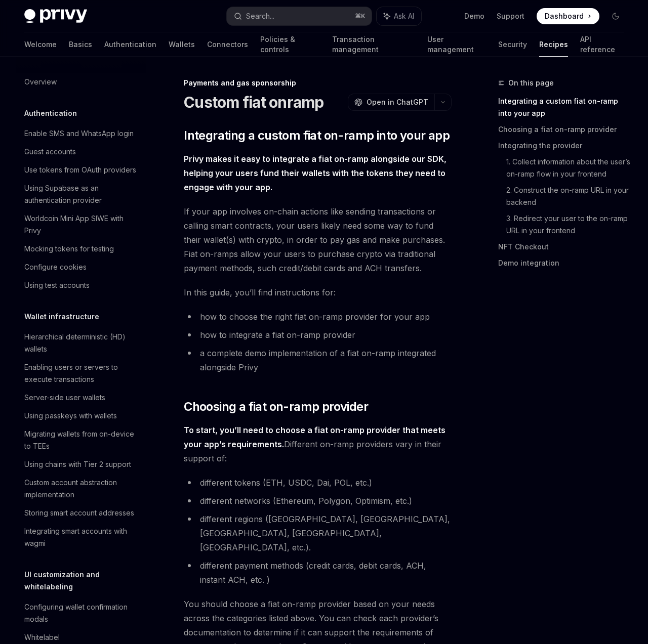 Image resolution: width=648 pixels, height=644 pixels. What do you see at coordinates (81, 343) in the screenshot?
I see `a: Hierarchical deterministic (HD) wallets` at bounding box center [81, 343].